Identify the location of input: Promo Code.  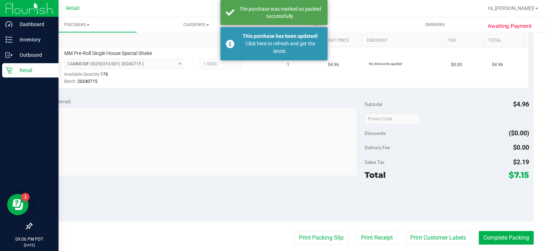
(392, 119).